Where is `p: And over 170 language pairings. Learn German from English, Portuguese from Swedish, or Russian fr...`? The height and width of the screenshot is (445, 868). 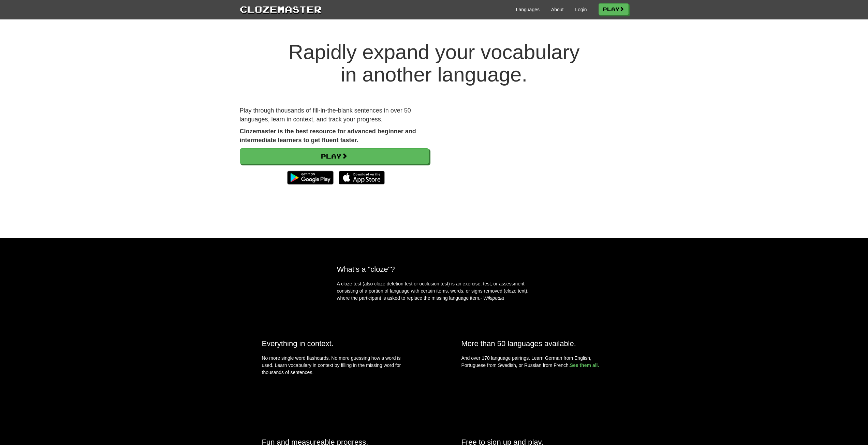 p: And over 170 language pairings. Learn German from English, Portuguese from Swedish, or Russian fr... is located at coordinates (533, 362).